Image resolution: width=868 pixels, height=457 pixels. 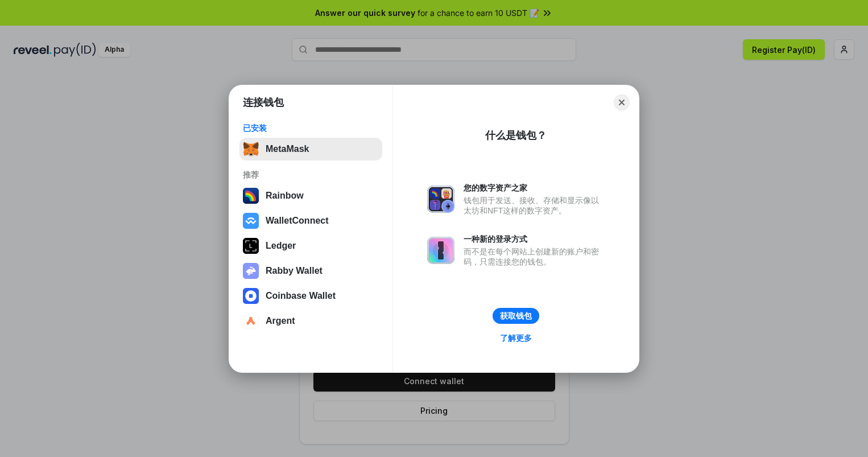 I want to click on button: Ledger, so click(x=311, y=246).